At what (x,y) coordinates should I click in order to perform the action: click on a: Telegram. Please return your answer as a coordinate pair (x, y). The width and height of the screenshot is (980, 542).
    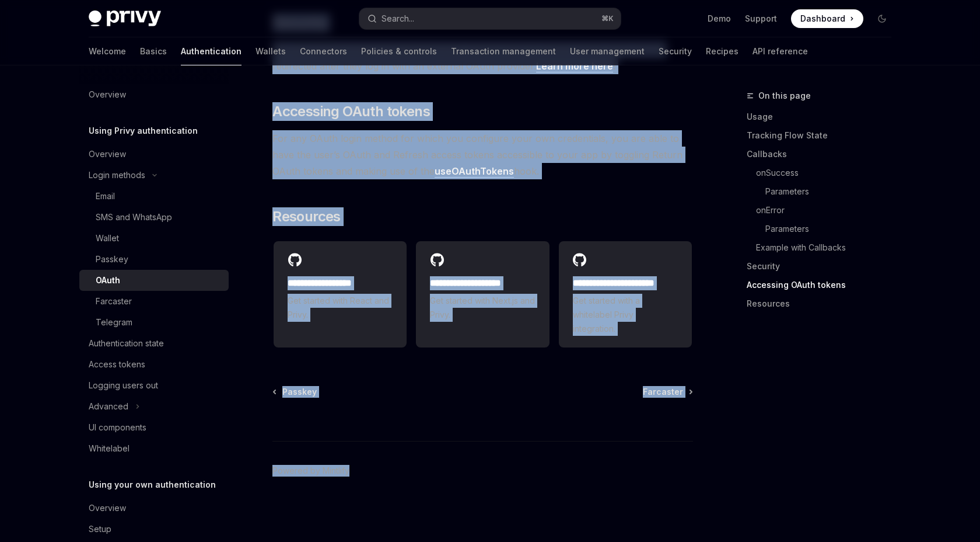
    Looking at the image, I should click on (154, 323).